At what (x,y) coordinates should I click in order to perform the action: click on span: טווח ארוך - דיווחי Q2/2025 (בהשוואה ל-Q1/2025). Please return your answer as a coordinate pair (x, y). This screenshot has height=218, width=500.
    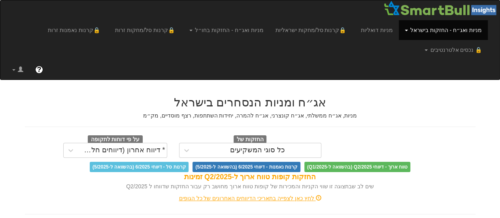
    Looking at the image, I should click on (357, 167).